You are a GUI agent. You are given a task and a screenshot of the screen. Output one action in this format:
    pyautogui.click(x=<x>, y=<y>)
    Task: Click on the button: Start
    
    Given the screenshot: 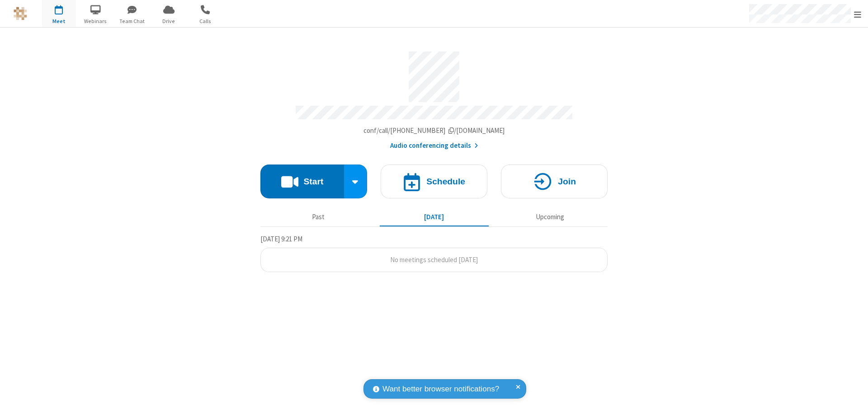 What is the action you would take?
    pyautogui.click(x=302, y=181)
    